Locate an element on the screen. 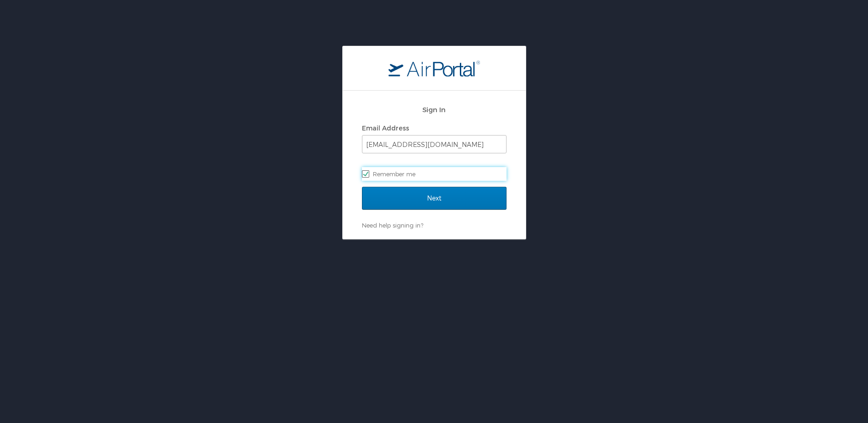 This screenshot has width=868, height=423. input: Next is located at coordinates (434, 198).